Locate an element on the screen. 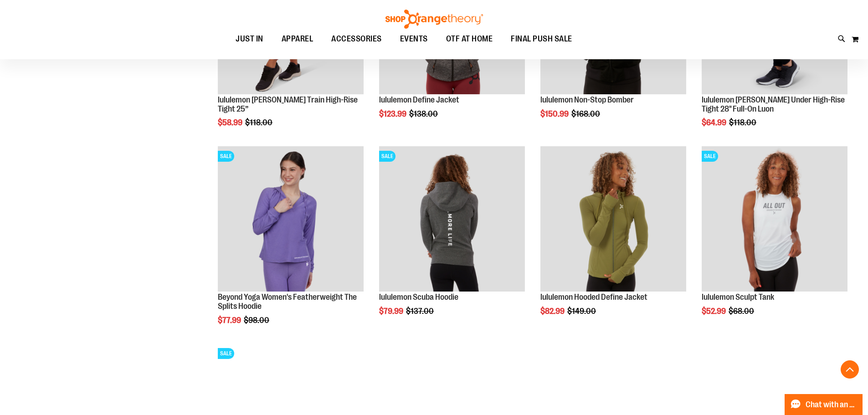  span: $82.99 is located at coordinates (553, 311).